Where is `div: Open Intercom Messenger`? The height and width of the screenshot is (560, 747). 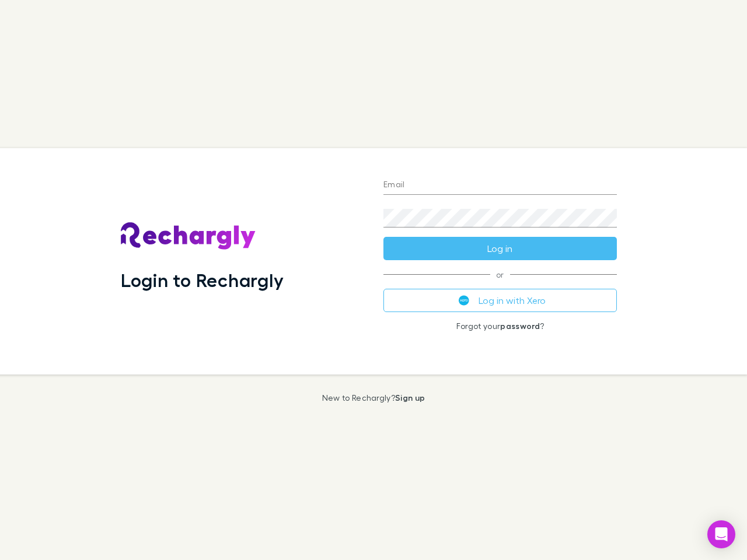
div: Open Intercom Messenger is located at coordinates (721, 534).